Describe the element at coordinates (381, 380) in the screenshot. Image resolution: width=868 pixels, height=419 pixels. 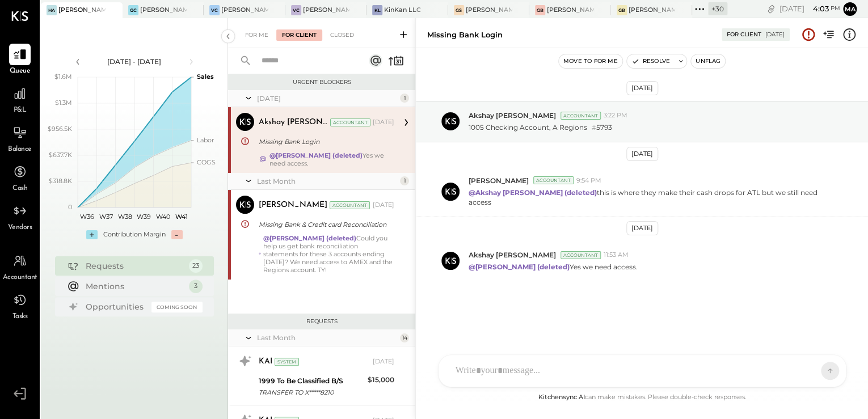
I see `div: $15,000` at that location.